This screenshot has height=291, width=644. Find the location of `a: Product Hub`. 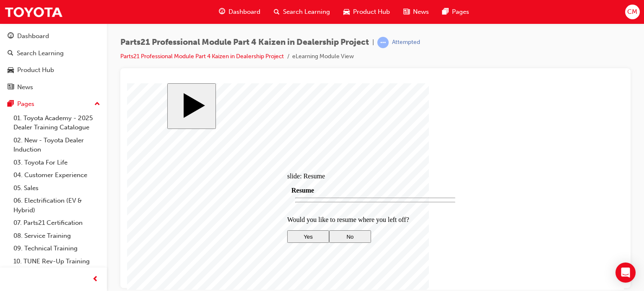

a: Product Hub is located at coordinates (53, 70).